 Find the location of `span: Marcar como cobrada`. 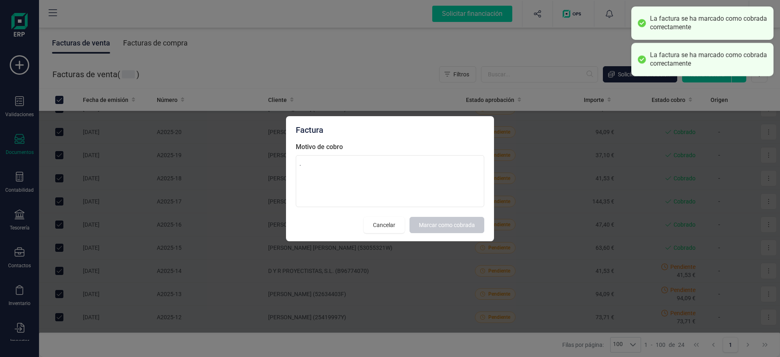

span: Marcar como cobrada is located at coordinates (447, 225).